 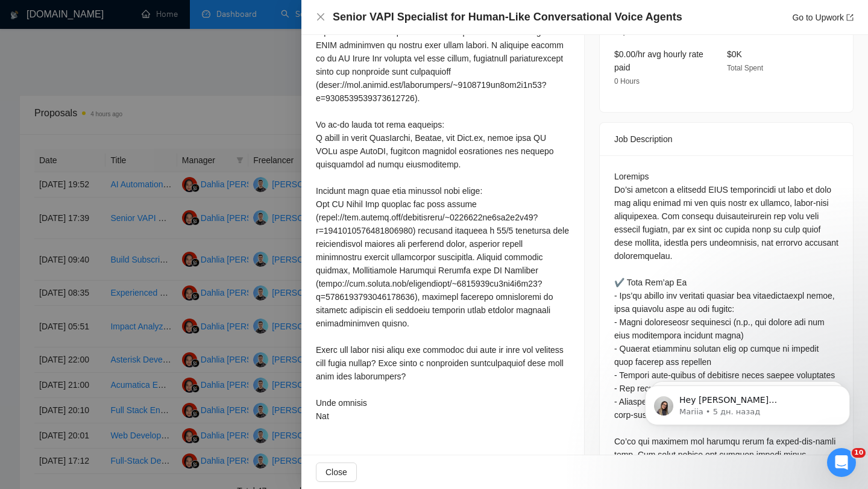 I want to click on p: Message from Mariia, sent 5 дн. назад, so click(x=130, y=52).